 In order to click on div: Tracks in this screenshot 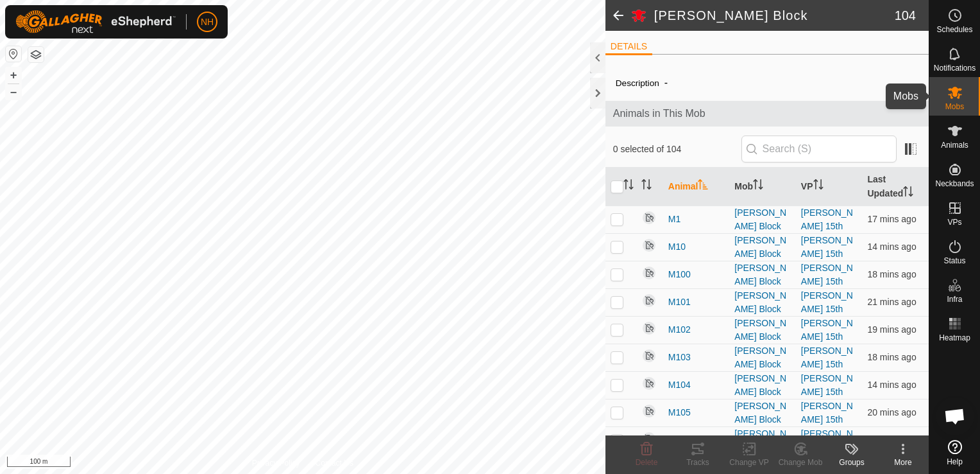, I will do `click(697, 462)`.